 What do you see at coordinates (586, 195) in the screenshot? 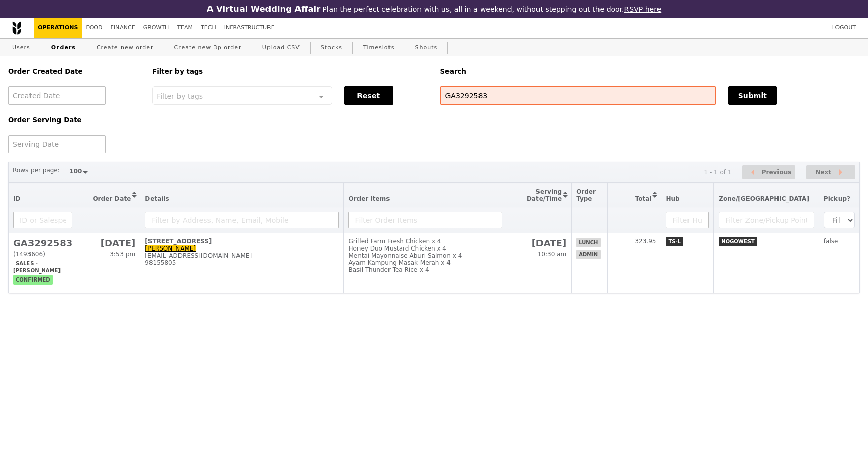
I see `span: Order Type` at bounding box center [586, 195].